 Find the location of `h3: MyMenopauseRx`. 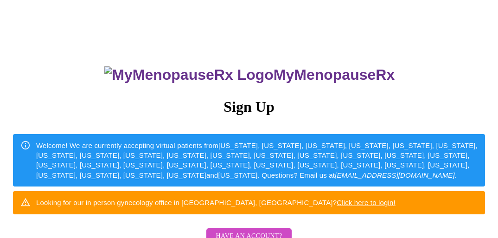

h3: MyMenopauseRx is located at coordinates (250, 75).